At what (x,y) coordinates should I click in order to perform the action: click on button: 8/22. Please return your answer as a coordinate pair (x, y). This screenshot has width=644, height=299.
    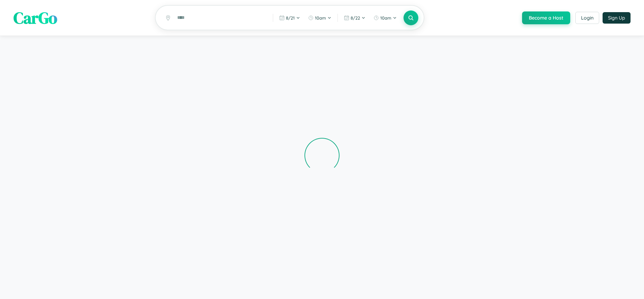
    Looking at the image, I should click on (355, 18).